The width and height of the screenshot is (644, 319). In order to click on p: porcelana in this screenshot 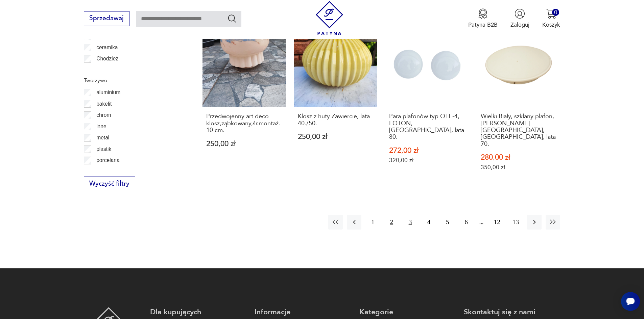, I will do `click(108, 160)`.